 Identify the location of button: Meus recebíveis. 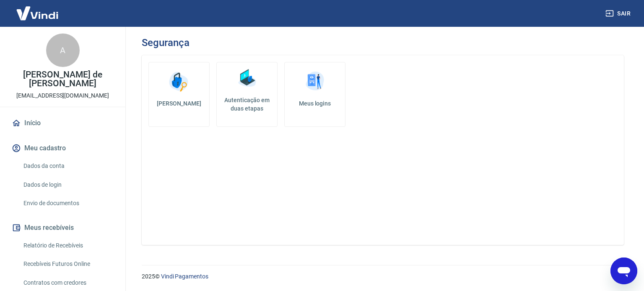
(62, 228).